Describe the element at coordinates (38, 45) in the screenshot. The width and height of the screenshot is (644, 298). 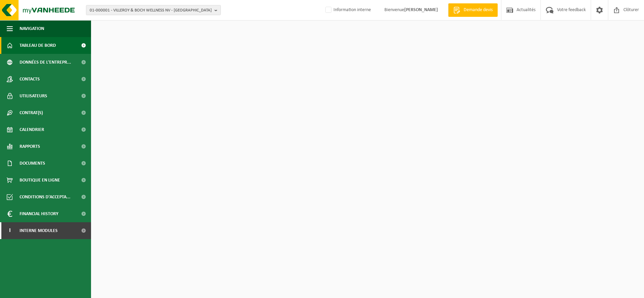
I see `span: Tableau de bord` at that location.